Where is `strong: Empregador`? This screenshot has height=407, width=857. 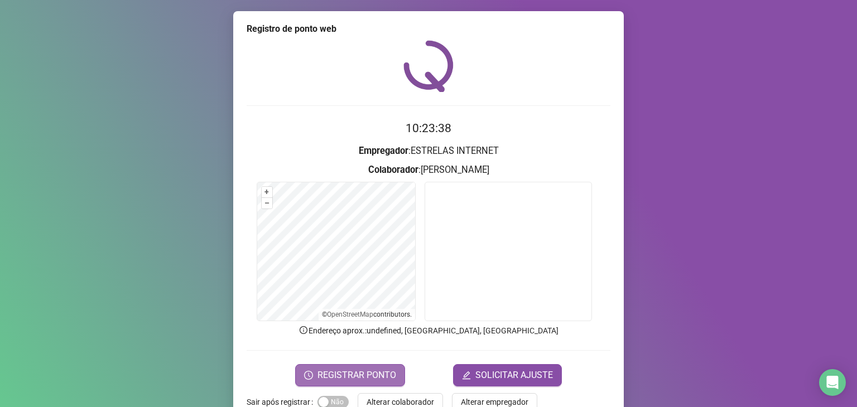 strong: Empregador is located at coordinates (383, 151).